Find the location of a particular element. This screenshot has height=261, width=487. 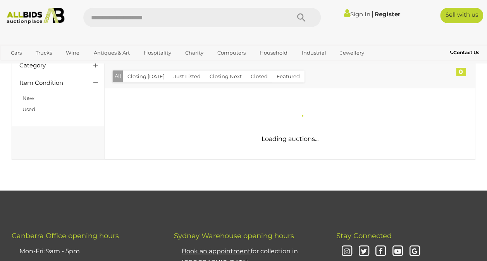

a: New is located at coordinates (28, 98).